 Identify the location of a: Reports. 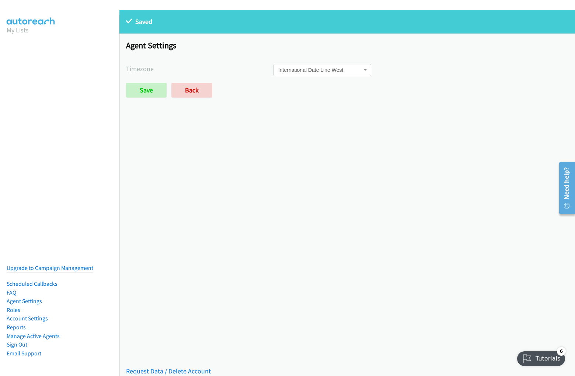
(16, 327).